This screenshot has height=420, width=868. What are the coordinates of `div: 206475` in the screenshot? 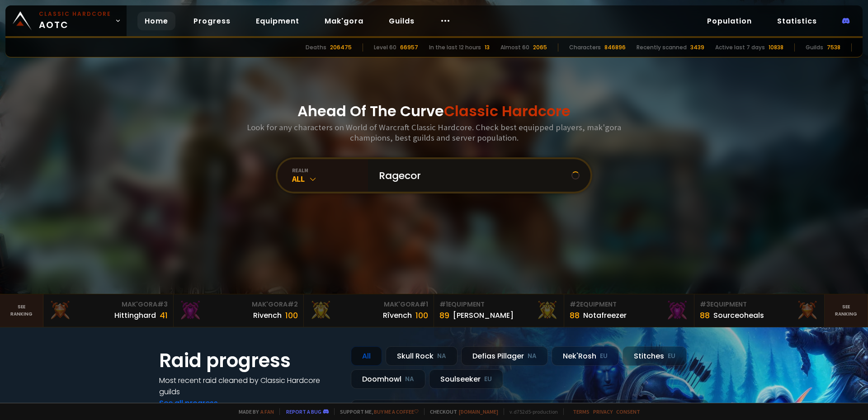 It's located at (341, 47).